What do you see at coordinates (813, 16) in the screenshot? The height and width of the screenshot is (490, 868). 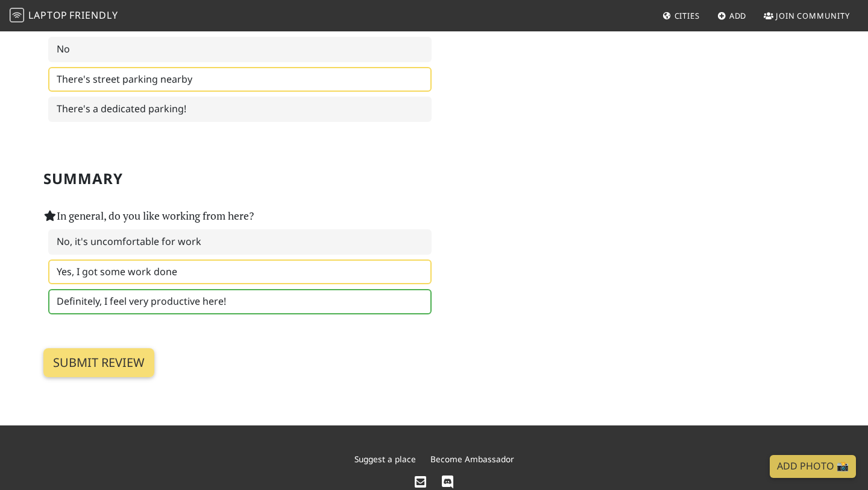 I see `span: Join Community` at bounding box center [813, 16].